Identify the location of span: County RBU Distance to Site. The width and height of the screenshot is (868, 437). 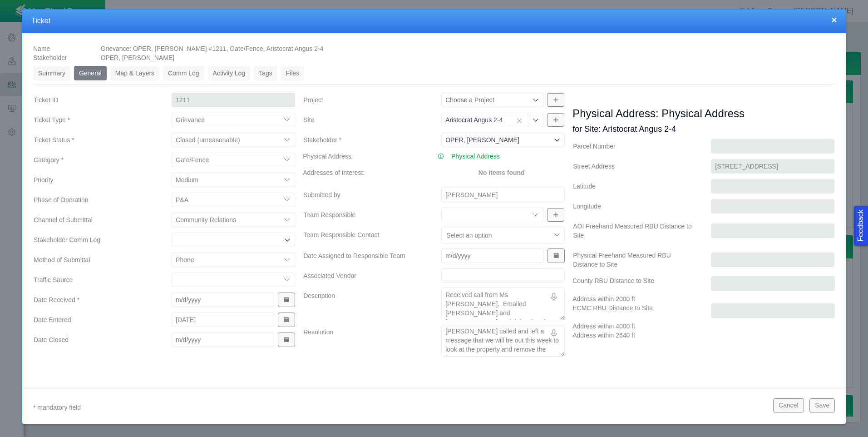
(614, 281).